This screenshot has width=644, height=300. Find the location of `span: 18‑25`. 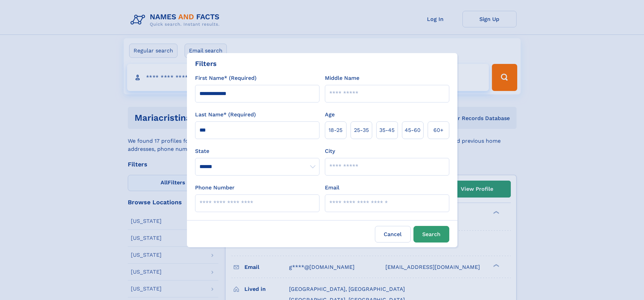

span: 18‑25 is located at coordinates (335, 130).